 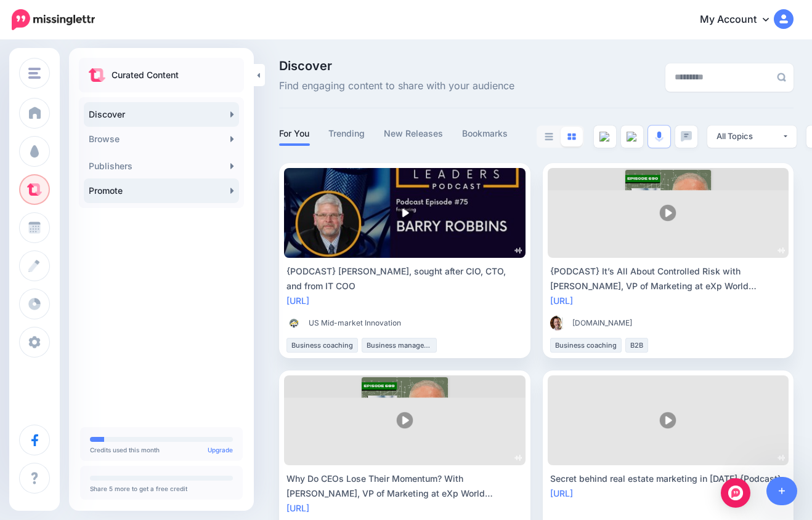 What do you see at coordinates (96, 75) in the screenshot?
I see `img: curate.png` at bounding box center [96, 75].